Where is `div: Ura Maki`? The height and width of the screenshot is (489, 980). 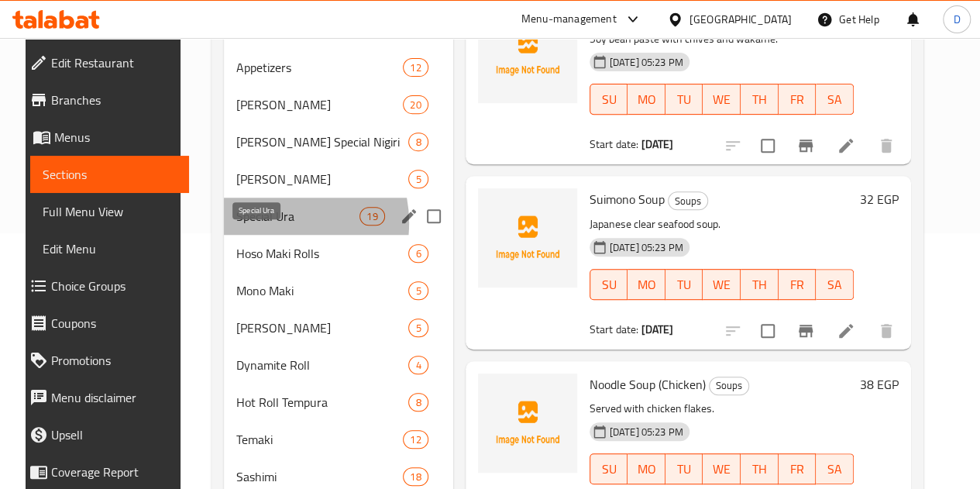 div: Ura Maki is located at coordinates (322, 179).